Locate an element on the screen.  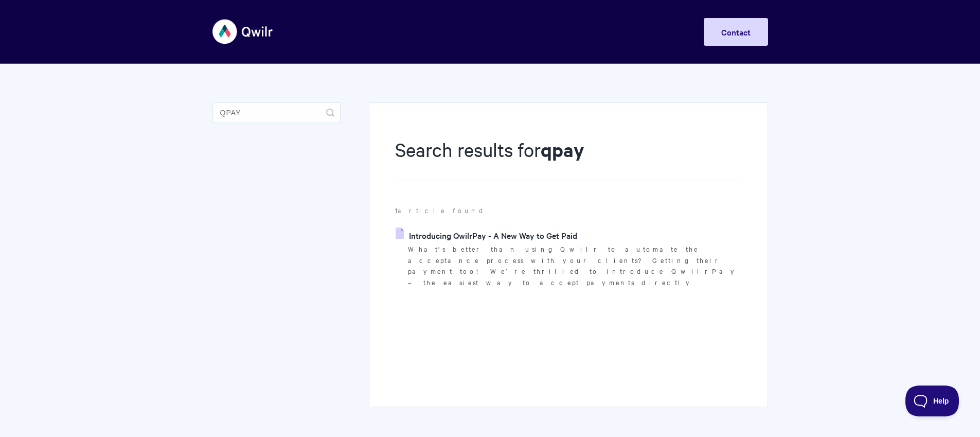
strong: qpay is located at coordinates (562, 149).